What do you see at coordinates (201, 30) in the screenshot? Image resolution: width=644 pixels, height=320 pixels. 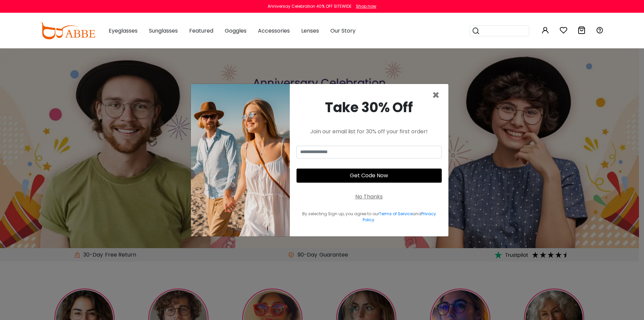 I see `span: Featured` at bounding box center [201, 30].